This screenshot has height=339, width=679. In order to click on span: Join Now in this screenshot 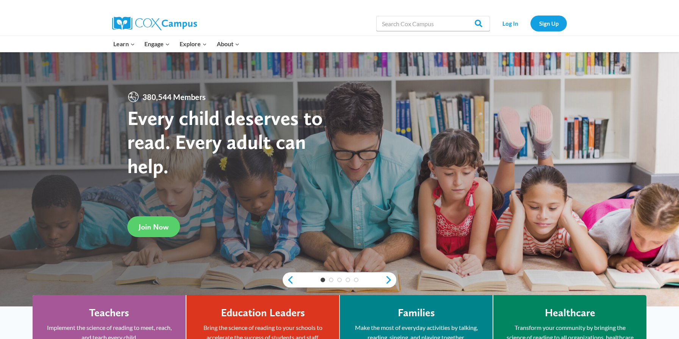, I will do `click(153, 227)`.